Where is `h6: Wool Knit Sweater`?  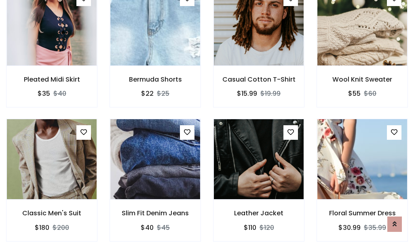
h6: Wool Knit Sweater is located at coordinates (363, 79).